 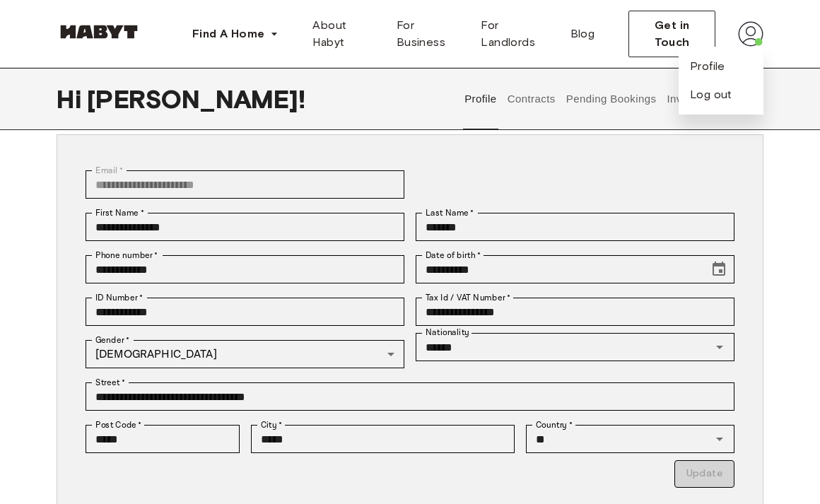 What do you see at coordinates (448, 332) in the screenshot?
I see `label: Nationality` at bounding box center [448, 332].